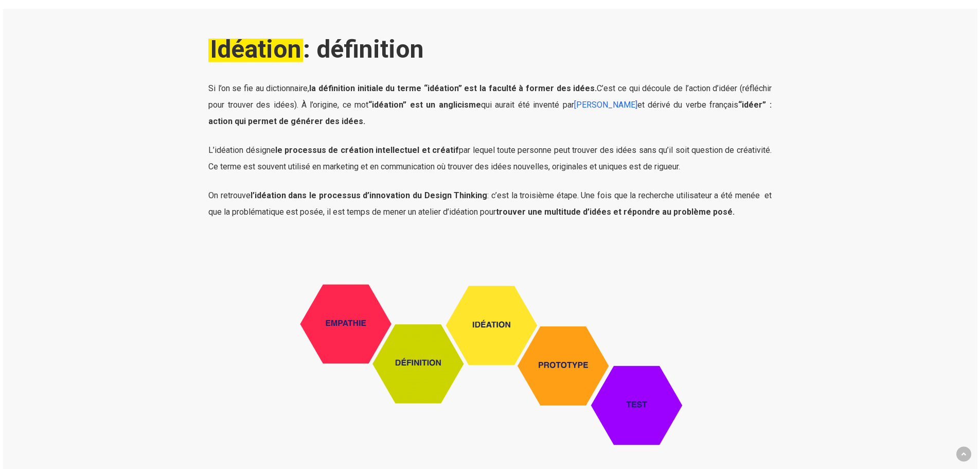 The image size is (980, 469). I want to click on span: Si l’on se fie au dictionnaire, C’est ce qui découle de l’action d’idéer (réfléchir pour trouver ..., so click(490, 96).